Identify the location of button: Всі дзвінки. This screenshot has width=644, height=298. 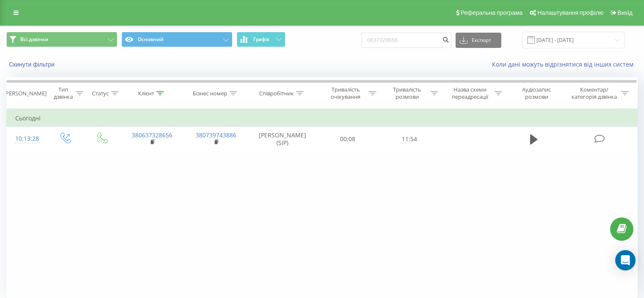
(62, 39).